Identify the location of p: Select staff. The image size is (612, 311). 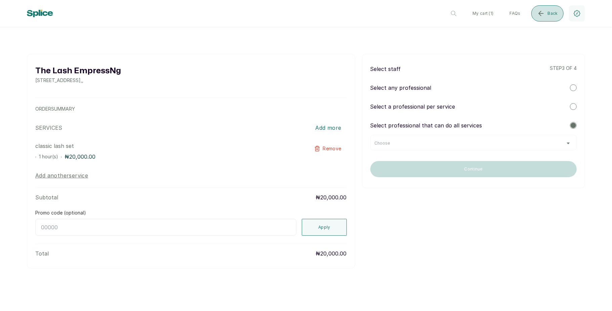
(385, 69).